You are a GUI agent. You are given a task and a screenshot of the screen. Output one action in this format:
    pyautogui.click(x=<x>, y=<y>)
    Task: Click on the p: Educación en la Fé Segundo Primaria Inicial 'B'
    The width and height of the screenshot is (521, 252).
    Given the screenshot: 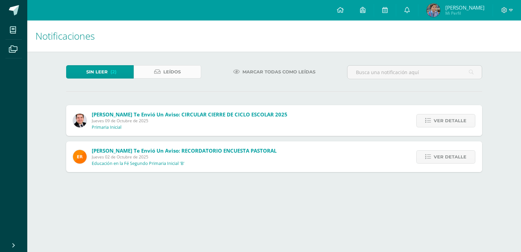 What is the action you would take?
    pyautogui.click(x=138, y=163)
    